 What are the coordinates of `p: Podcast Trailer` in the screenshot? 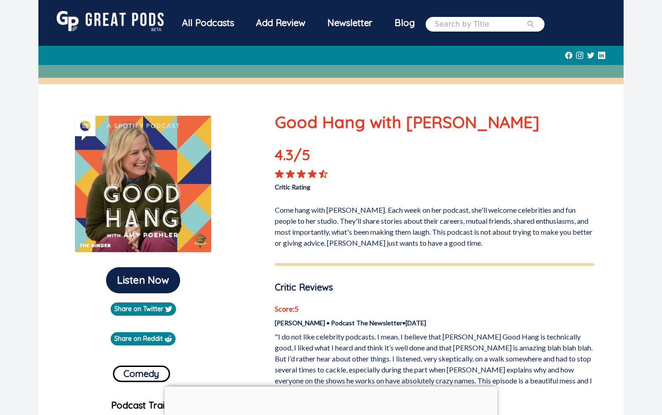 It's located at (143, 405).